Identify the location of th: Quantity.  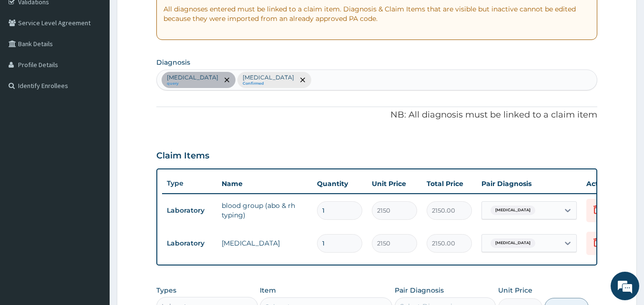
(340, 184).